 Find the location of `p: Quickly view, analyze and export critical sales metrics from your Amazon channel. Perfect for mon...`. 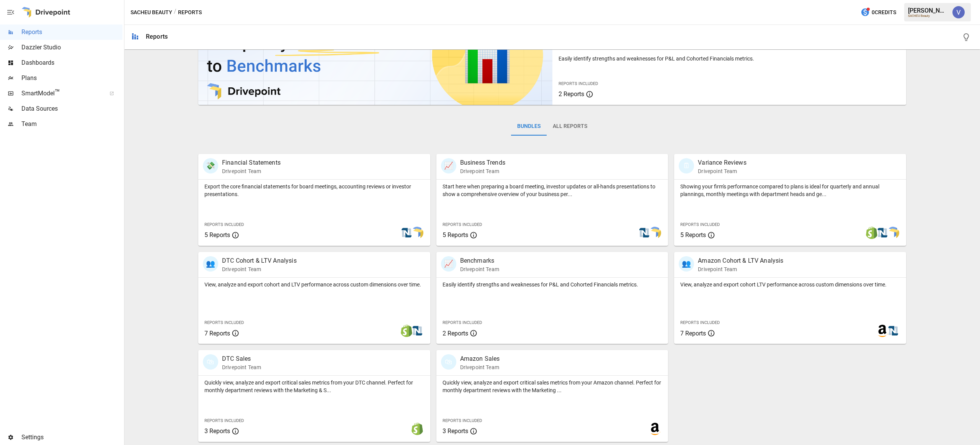

p: Quickly view, analyze and export critical sales metrics from your Amazon channel. Perfect for mon... is located at coordinates (552, 386).